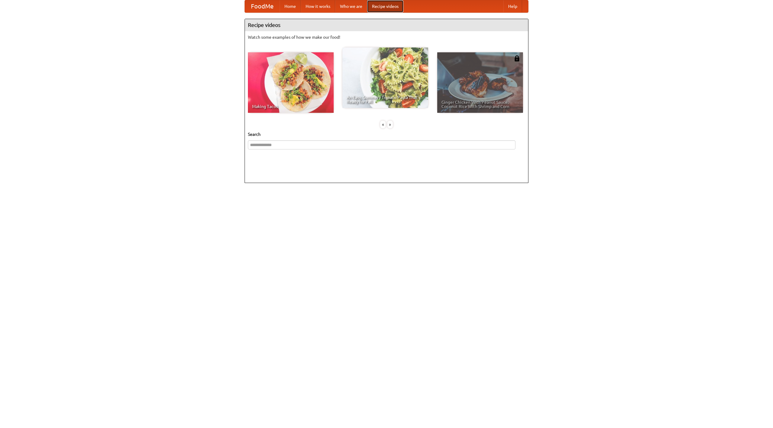  I want to click on a: Making Tacos, so click(291, 82).